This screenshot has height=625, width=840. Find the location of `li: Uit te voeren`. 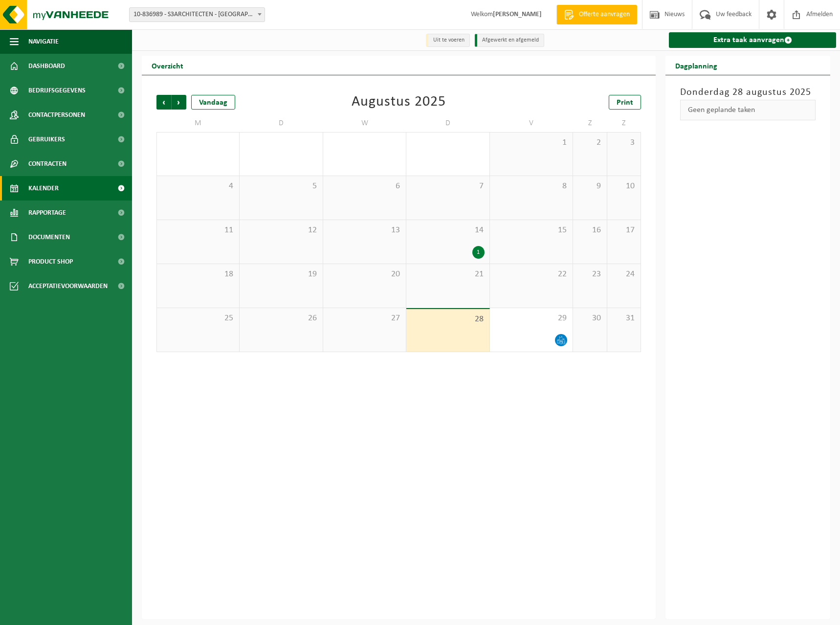

li: Uit te voeren is located at coordinates (448, 40).